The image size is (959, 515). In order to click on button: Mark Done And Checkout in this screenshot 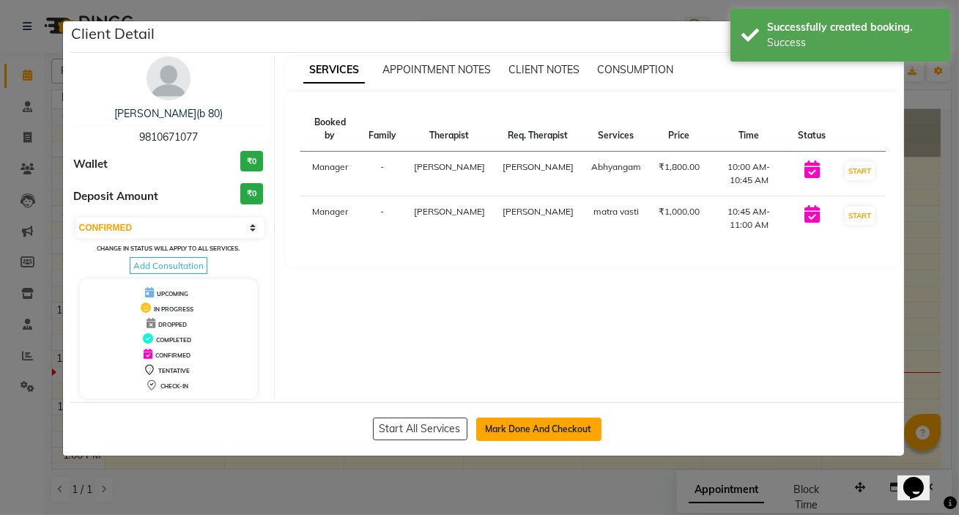, I will do `click(538, 429)`.